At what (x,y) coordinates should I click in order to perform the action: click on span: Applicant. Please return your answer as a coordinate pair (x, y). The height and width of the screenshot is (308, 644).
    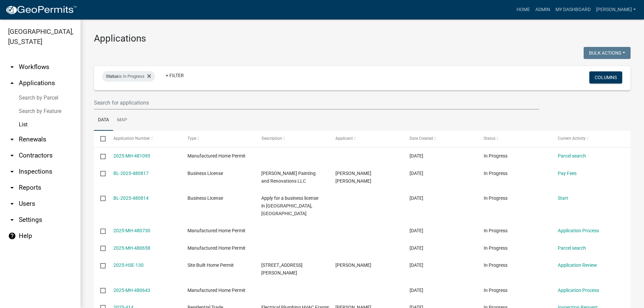
    Looking at the image, I should click on (344, 138).